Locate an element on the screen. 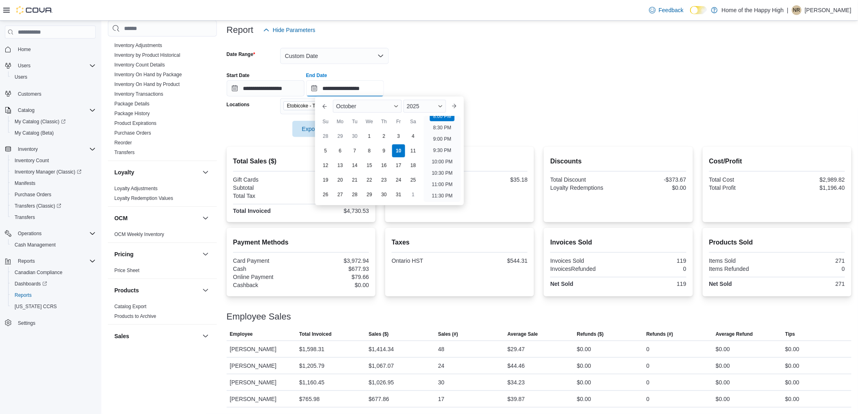 The height and width of the screenshot is (414, 858). a: Home is located at coordinates (24, 49).